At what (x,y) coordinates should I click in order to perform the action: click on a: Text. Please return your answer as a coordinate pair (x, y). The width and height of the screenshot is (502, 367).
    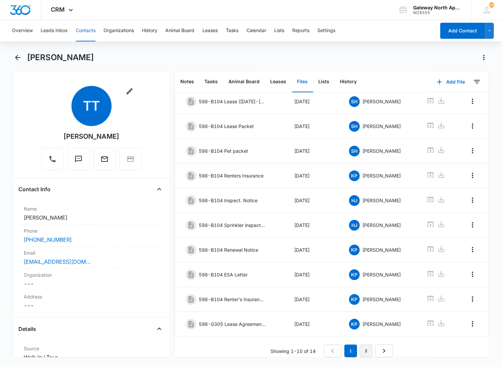
    Looking at the image, I should click on (78, 161).